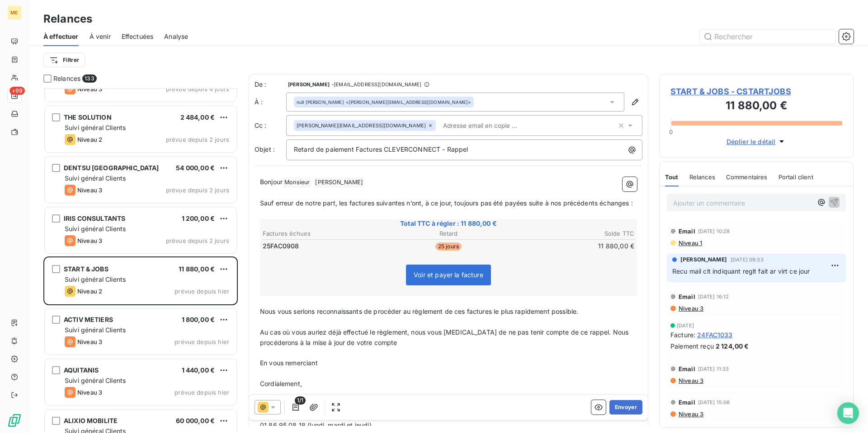  I want to click on span: Recu mail clt indiquant reglt fait ar virt ce jour, so click(741, 271).